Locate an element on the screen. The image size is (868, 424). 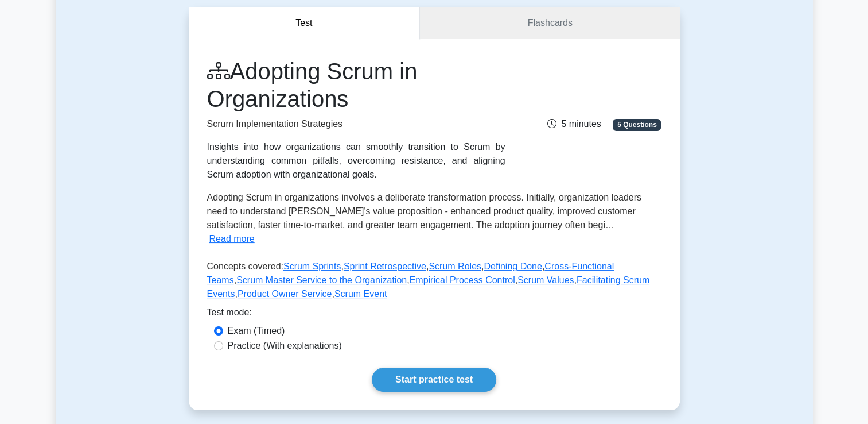
a: Scrum Master Service to the Organization is located at coordinates (322, 279).